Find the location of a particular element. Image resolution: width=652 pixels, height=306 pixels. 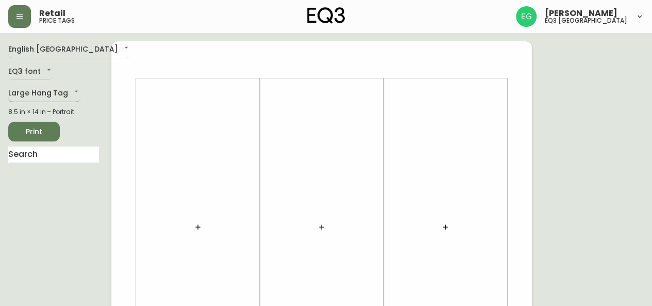

input: Search is located at coordinates (54, 155).